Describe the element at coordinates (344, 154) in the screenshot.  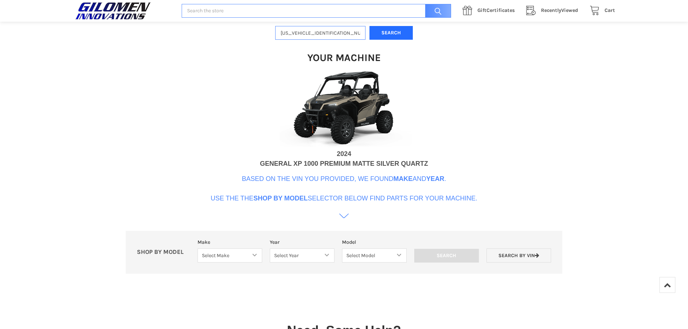
I see `div: 2024` at that location.